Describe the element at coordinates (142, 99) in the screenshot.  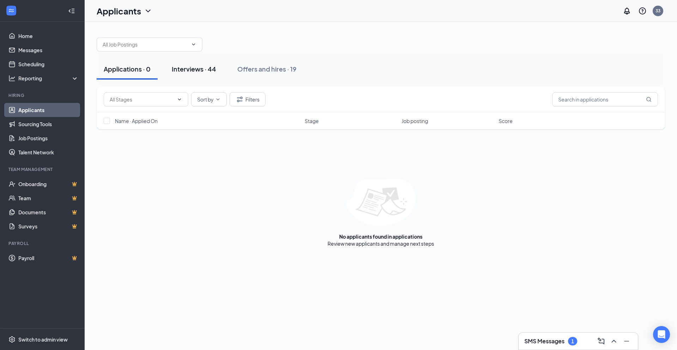
I see `input: All Stages` at that location.